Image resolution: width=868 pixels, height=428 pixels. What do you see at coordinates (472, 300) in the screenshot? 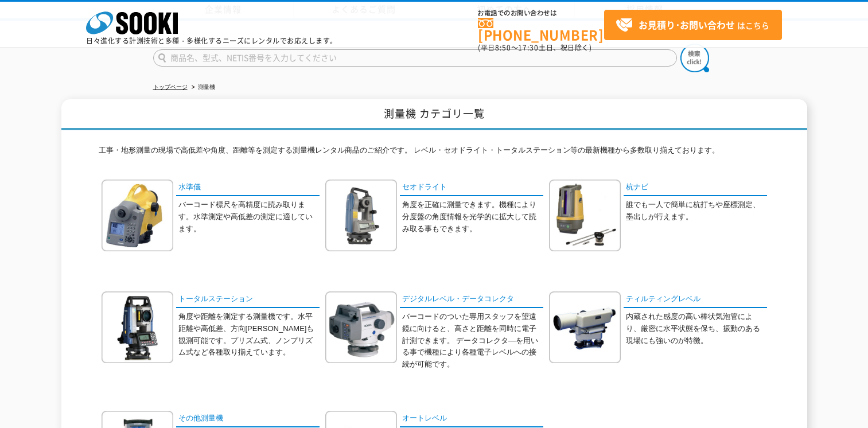
I see `a: デジタルレベル・データコレクタ` at bounding box center [472, 300].